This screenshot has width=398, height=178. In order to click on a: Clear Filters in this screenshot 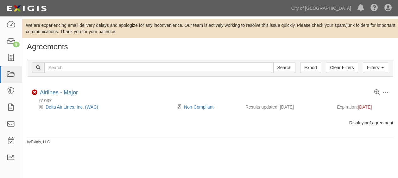, I will do `click(341, 68)`.